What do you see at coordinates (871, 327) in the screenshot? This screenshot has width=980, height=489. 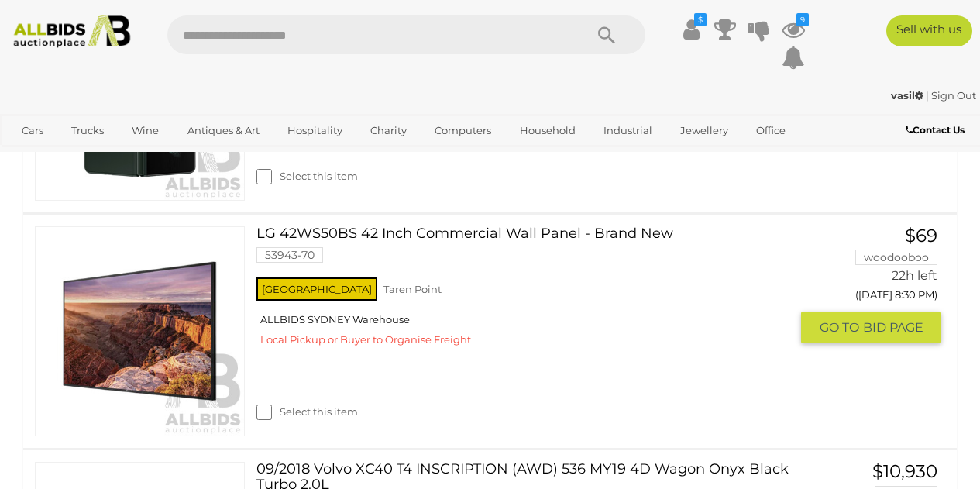 I see `button: GO TOBID PAGE` at bounding box center [871, 327].